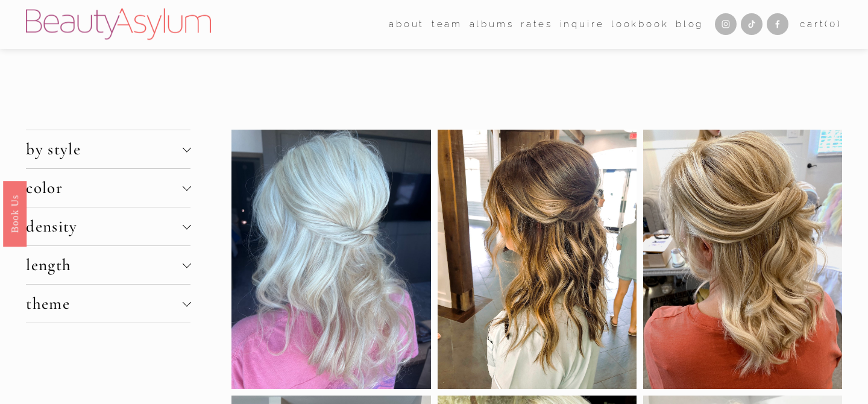 This screenshot has height=404, width=868. I want to click on button: color, so click(108, 187).